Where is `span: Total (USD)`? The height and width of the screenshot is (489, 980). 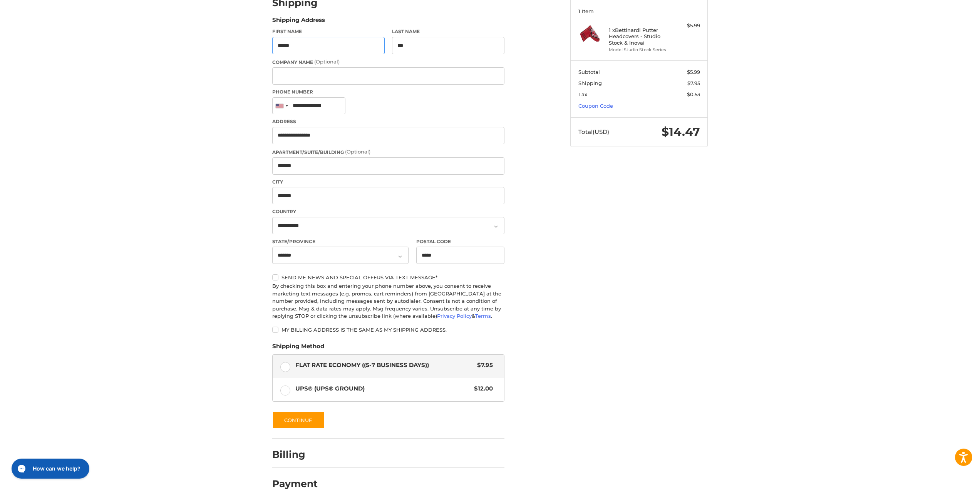 span: Total (USD) is located at coordinates (594, 131).